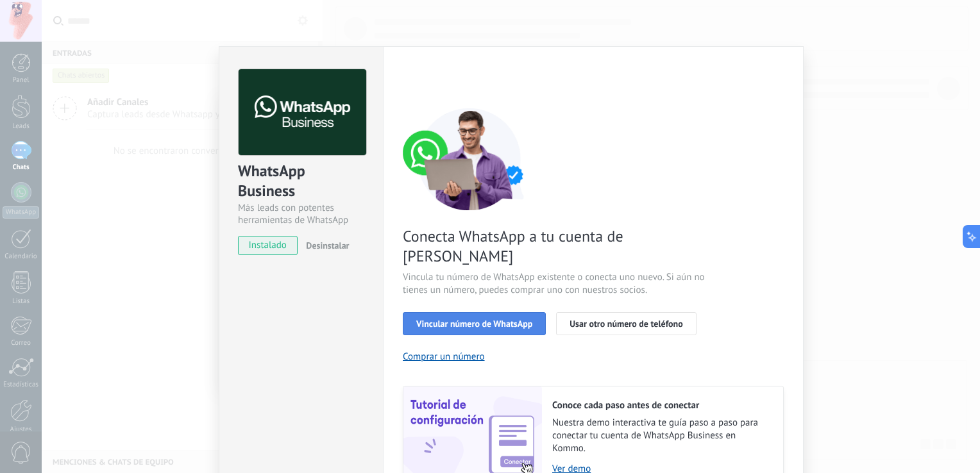 This screenshot has width=980, height=473. I want to click on button: Vincular número de WhatsApp, so click(474, 323).